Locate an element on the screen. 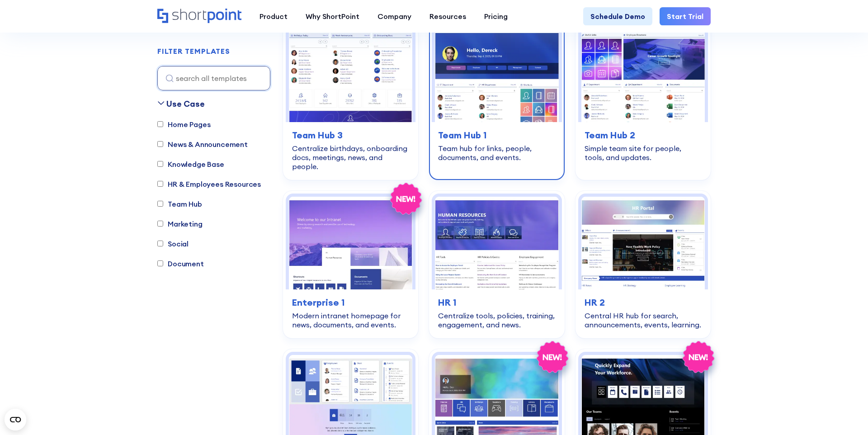  h3: Enterprise 1 is located at coordinates (350, 302).